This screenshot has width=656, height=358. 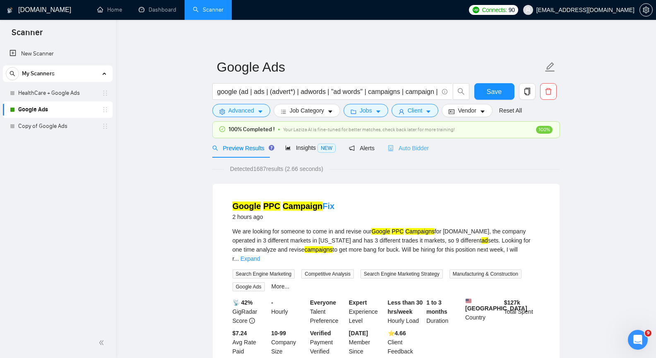 What do you see at coordinates (527, 91) in the screenshot?
I see `button: copy` at bounding box center [527, 91].